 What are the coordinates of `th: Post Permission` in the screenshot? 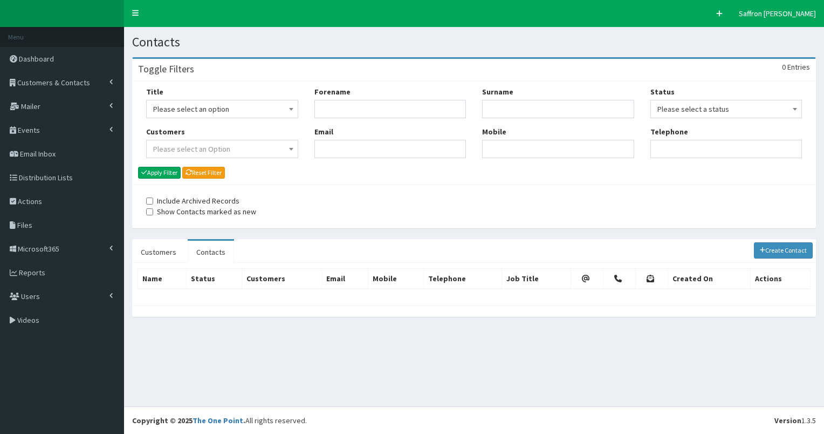 It's located at (652, 278).